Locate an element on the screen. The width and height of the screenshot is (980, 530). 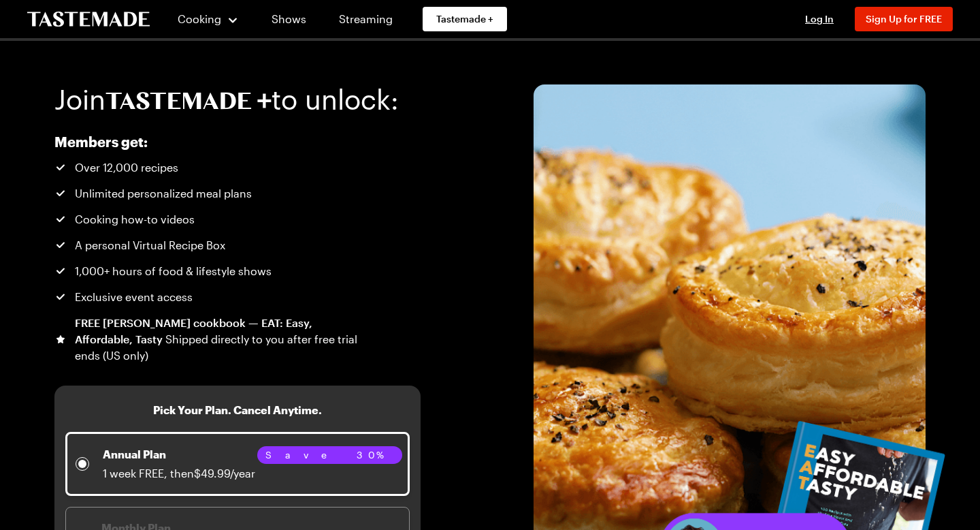
a: Tastemade + is located at coordinates (465, 19).